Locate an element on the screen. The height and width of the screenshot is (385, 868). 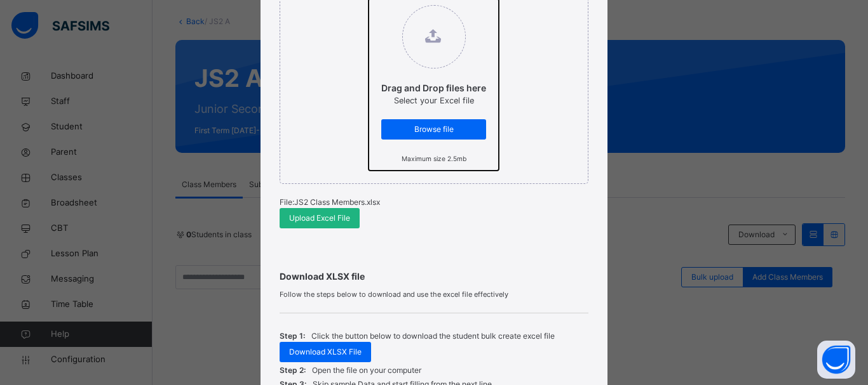
p: File: JS2 Class Members.xlsx is located at coordinates (434, 203).